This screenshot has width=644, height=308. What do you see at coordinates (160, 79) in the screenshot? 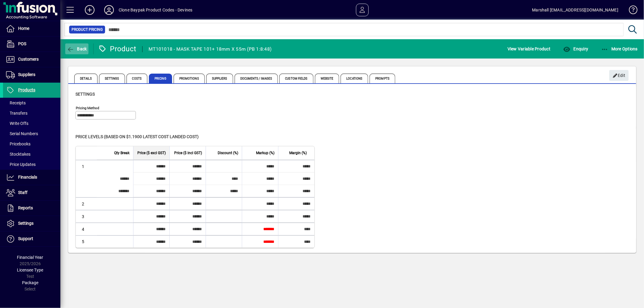
I see `span: Pricing` at bounding box center [160, 79].